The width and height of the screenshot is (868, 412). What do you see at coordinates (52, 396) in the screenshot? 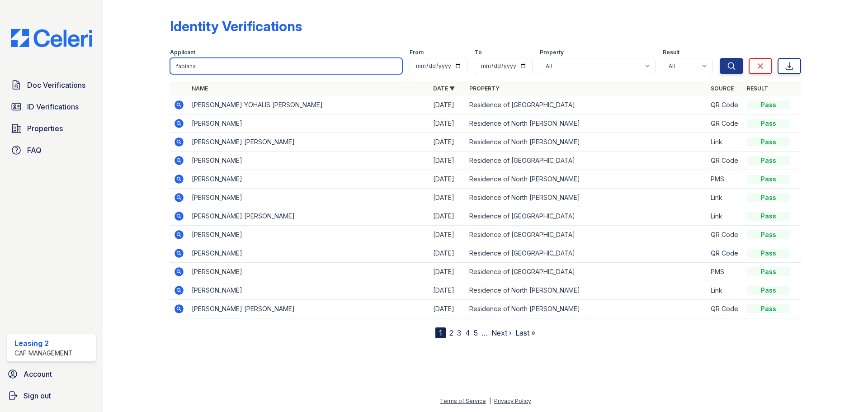
I see `a: Sign out` at bounding box center [52, 396].